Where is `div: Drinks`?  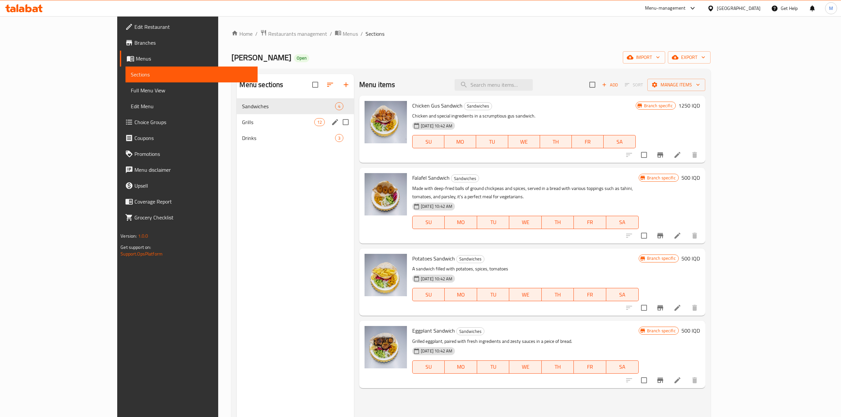
div: Drinks is located at coordinates (288, 138).